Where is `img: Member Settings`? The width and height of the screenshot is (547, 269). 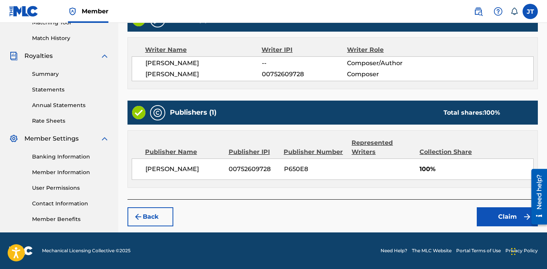 img: Member Settings is located at coordinates (14, 139).